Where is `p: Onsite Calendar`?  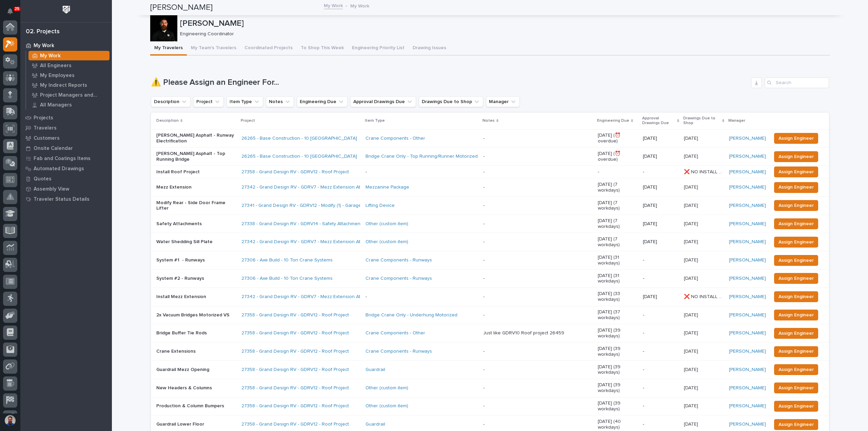
p: Onsite Calendar is located at coordinates (53, 149).